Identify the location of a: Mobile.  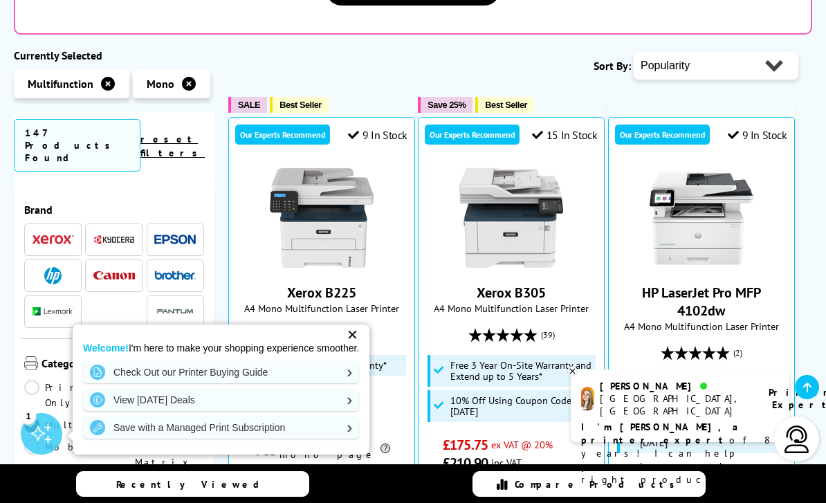
(69, 454).